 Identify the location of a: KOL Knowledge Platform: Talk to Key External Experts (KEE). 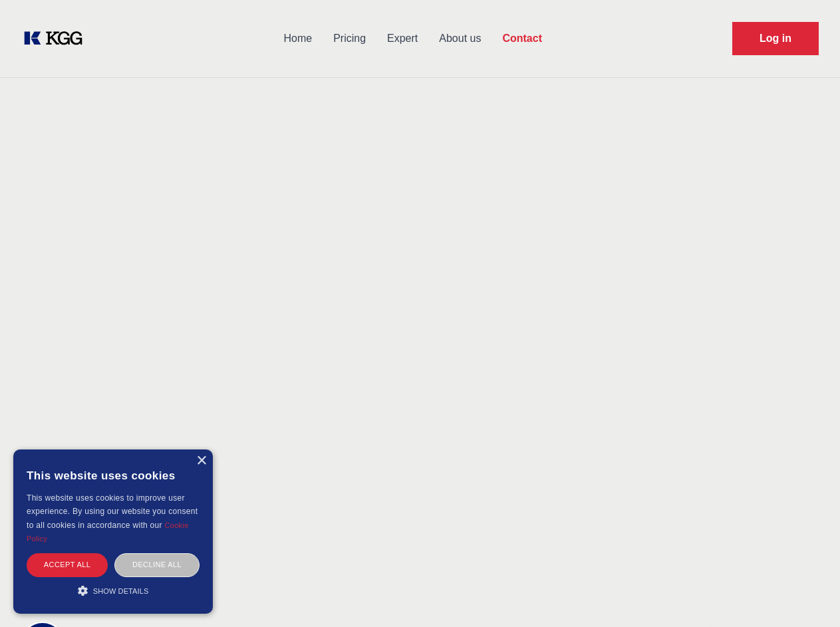
(57, 39).